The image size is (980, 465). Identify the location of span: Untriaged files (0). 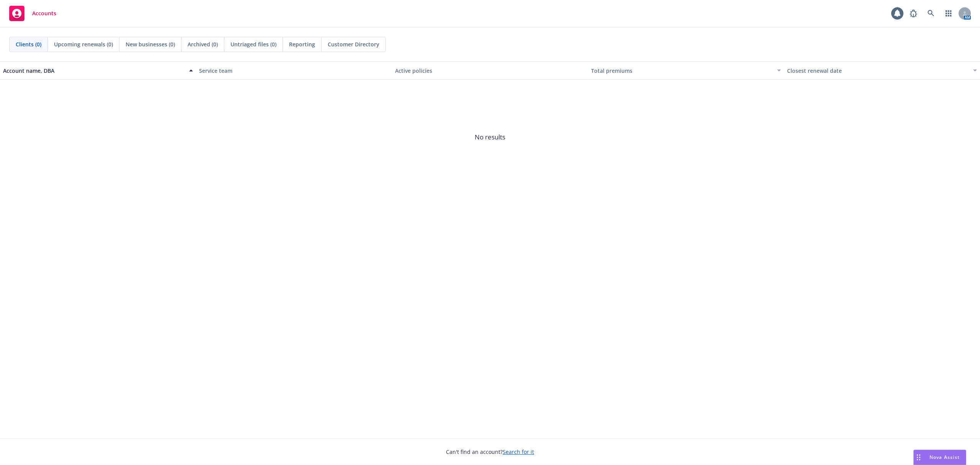
(253, 44).